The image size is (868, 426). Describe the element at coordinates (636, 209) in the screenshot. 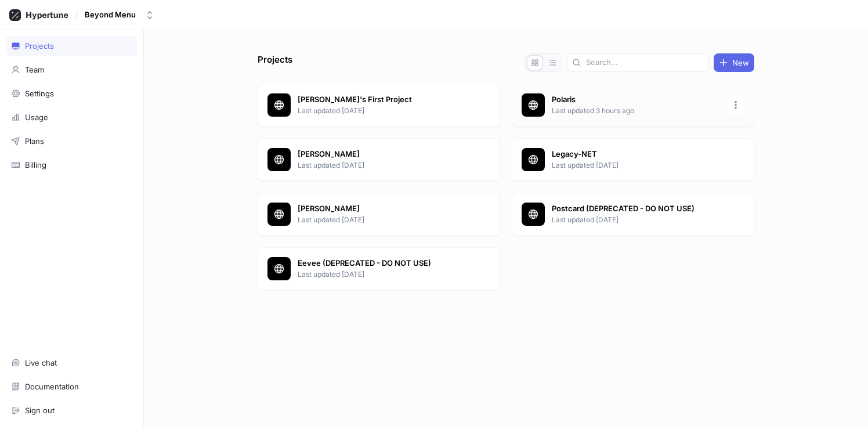

I see `p: Postcard (DEPRECATED - DO NOT USE)` at that location.